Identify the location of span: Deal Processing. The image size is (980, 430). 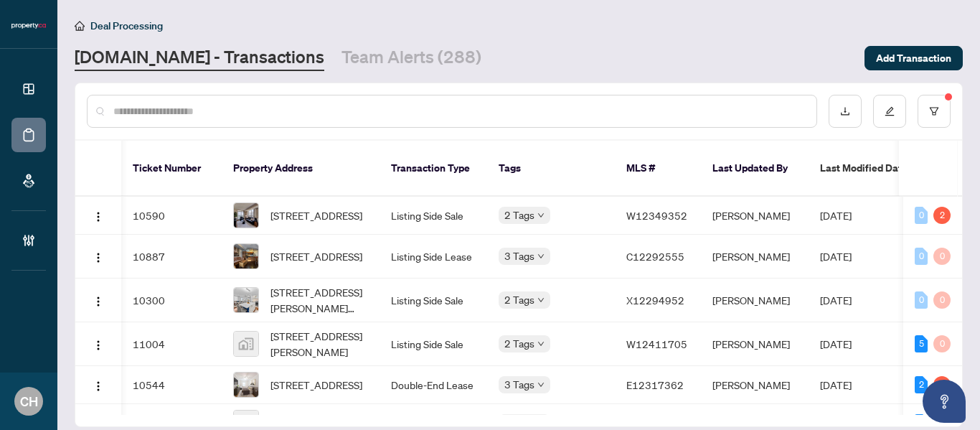
(127, 25).